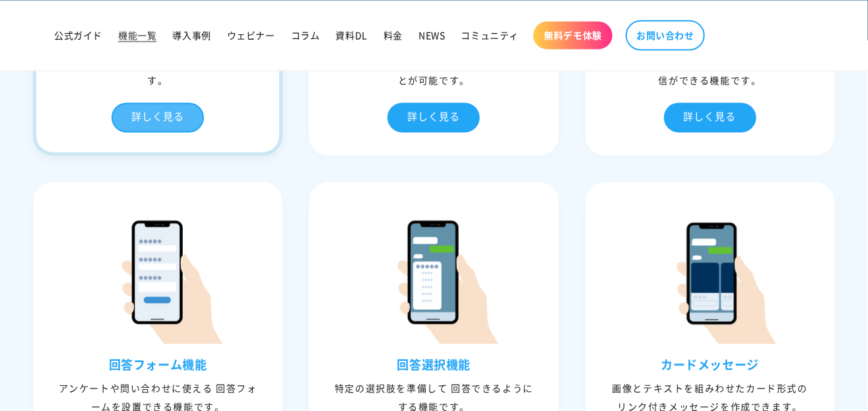 Image resolution: width=868 pixels, height=411 pixels. Describe the element at coordinates (158, 364) in the screenshot. I see `h3: 回答フォーム機能` at that location.